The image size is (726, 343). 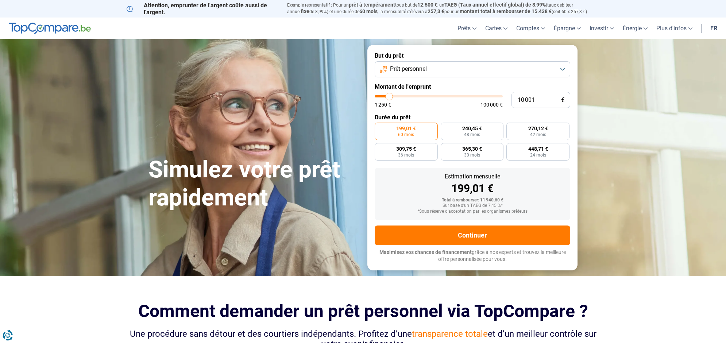 What do you see at coordinates (538, 135) in the screenshot?
I see `span: 42 mois` at bounding box center [538, 135].